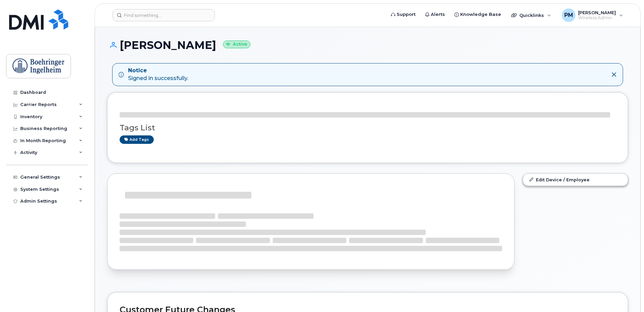  I want to click on strong: Notice, so click(158, 70).